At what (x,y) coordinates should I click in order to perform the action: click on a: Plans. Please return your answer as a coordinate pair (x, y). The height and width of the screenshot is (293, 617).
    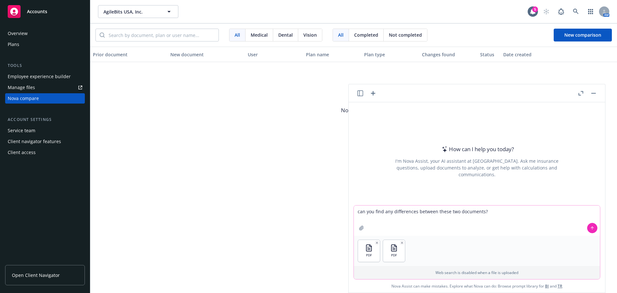
    Looking at the image, I should click on (45, 44).